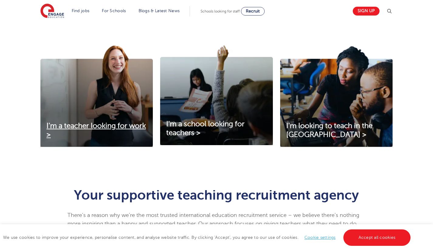 The height and width of the screenshot is (251, 433). Describe the element at coordinates (97, 96) in the screenshot. I see `img: I'm a teacher looking for work` at that location.